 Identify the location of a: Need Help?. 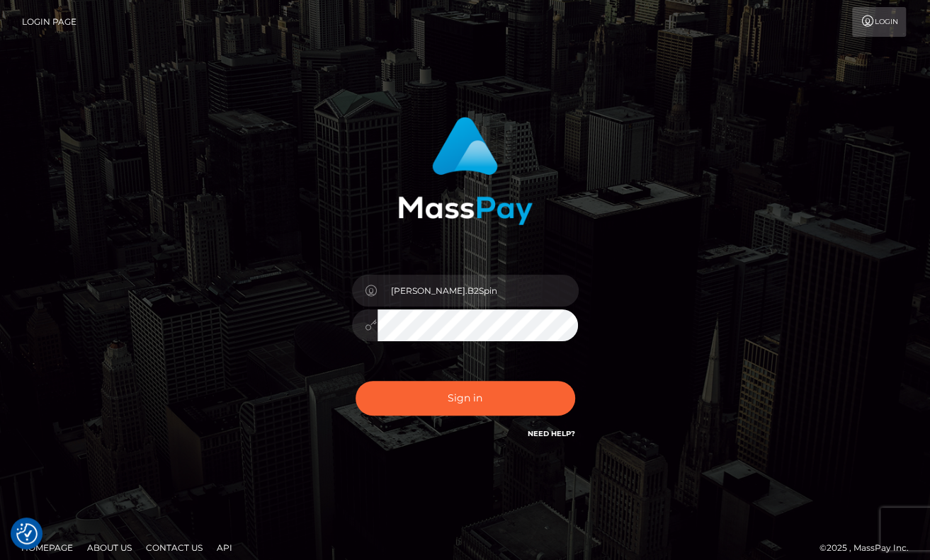
(551, 433).